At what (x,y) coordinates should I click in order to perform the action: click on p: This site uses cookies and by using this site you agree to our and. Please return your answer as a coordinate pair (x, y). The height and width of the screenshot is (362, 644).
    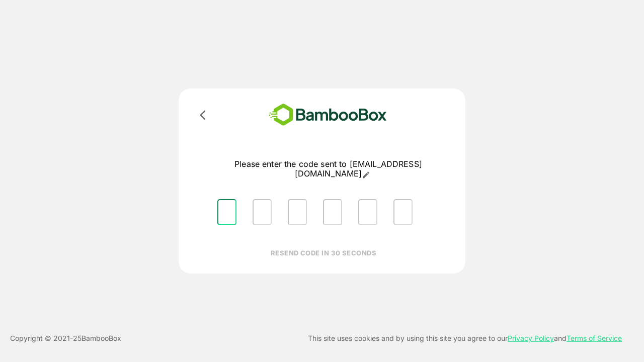
    Looking at the image, I should click on (465, 338).